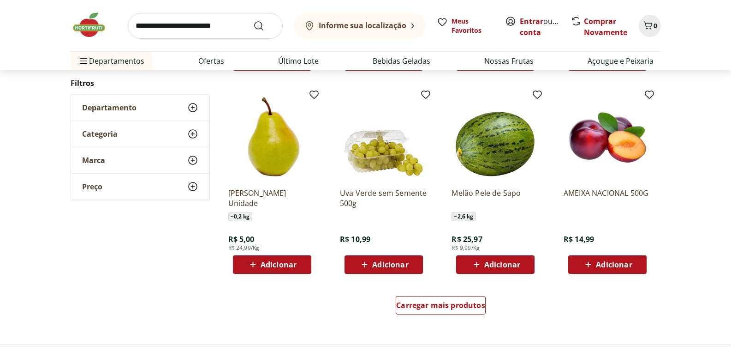 This screenshot has width=731, height=357. What do you see at coordinates (532, 21) in the screenshot?
I see `a: Entrar` at bounding box center [532, 21].